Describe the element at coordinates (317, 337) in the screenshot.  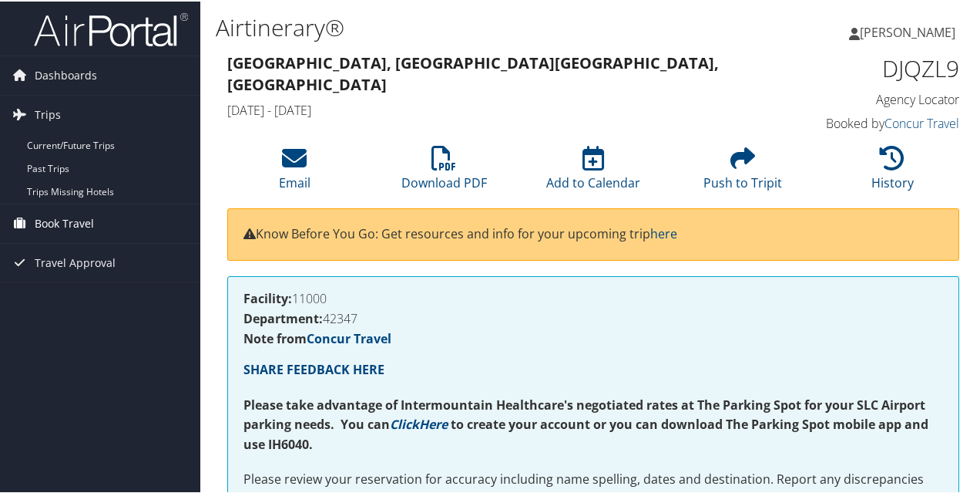
I see `strong: Note from` at that location.